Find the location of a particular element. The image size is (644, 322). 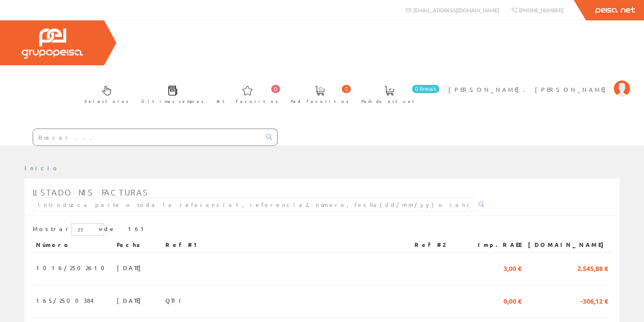

span: 1016/2502610 is located at coordinates (73, 268).